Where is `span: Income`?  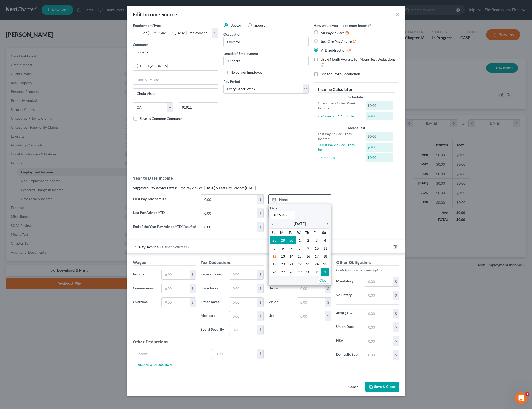 span: Income is located at coordinates (139, 274).